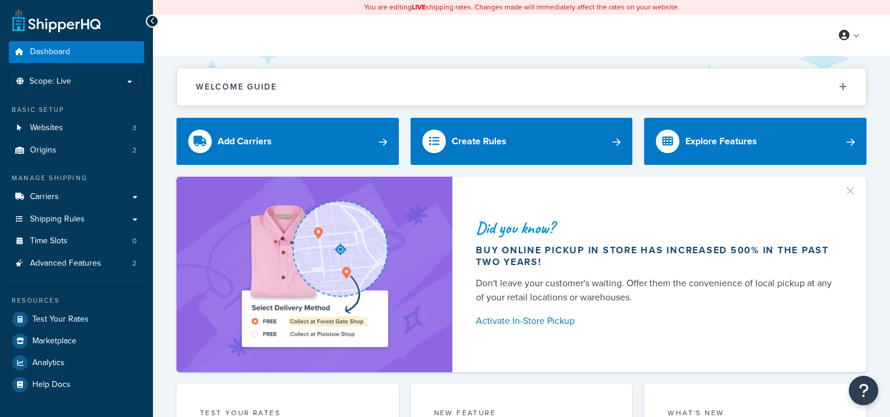  I want to click on a: Activate In-Store Pickup, so click(657, 321).